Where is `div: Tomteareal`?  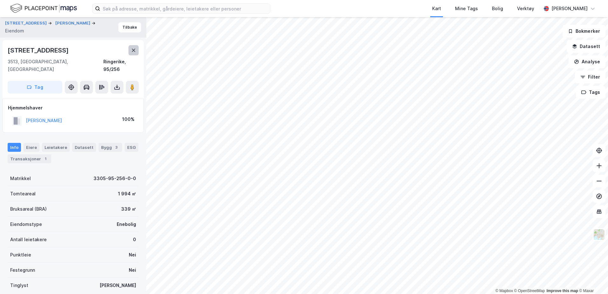 div: Tomteareal is located at coordinates (23, 194).